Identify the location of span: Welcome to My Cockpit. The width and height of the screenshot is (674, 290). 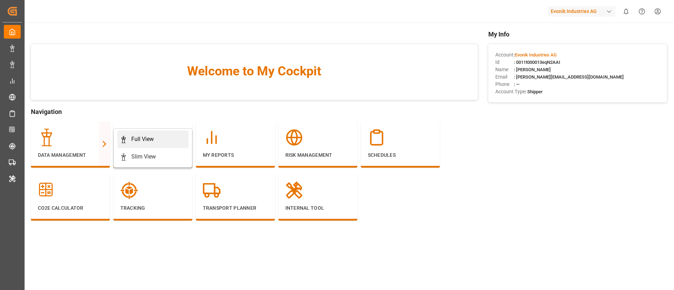
(254, 71).